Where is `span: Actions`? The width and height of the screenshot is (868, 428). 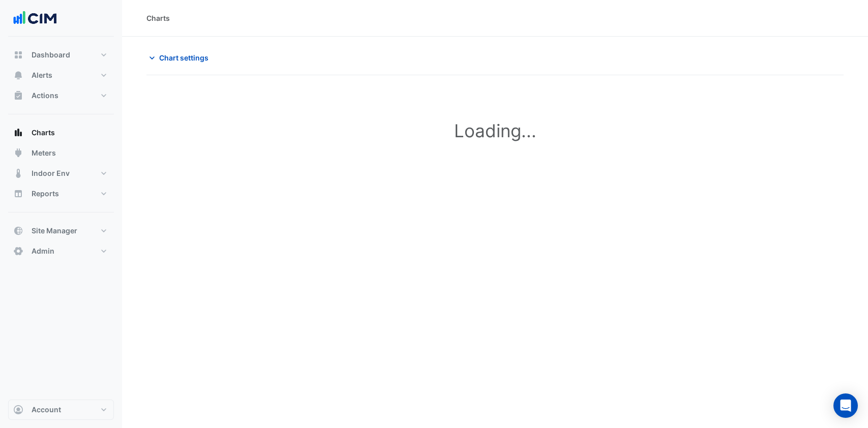 span: Actions is located at coordinates (45, 96).